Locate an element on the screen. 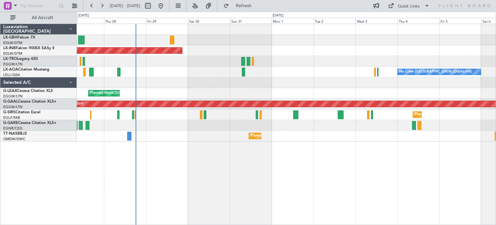 The image size is (496, 225). a: LX-AOACitation Mustang is located at coordinates (26, 69).